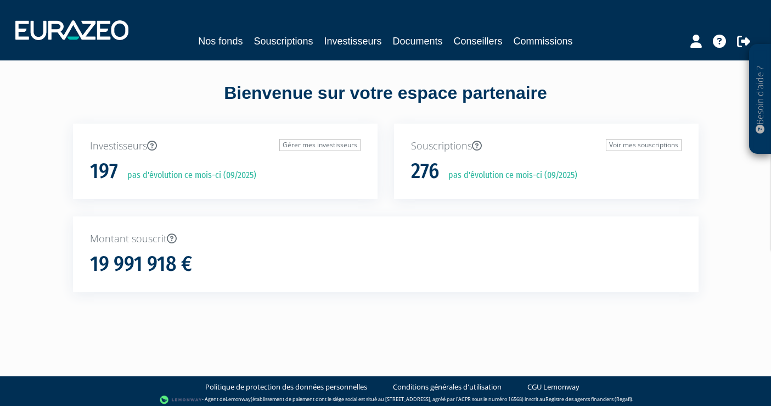 Image resolution: width=771 pixels, height=406 pixels. Describe the element at coordinates (553, 386) in the screenshot. I see `a: CGU Lemonway` at that location.